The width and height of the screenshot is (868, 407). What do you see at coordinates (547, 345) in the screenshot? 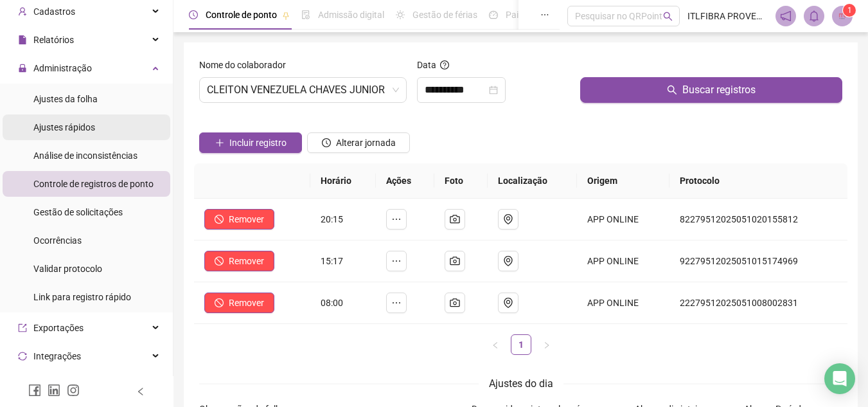
I see `button: right` at bounding box center [547, 345].